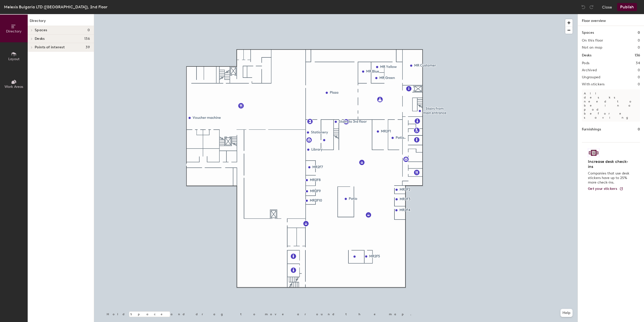  Describe the element at coordinates (603, 188) in the screenshot. I see `span: Get your stickers` at that location.